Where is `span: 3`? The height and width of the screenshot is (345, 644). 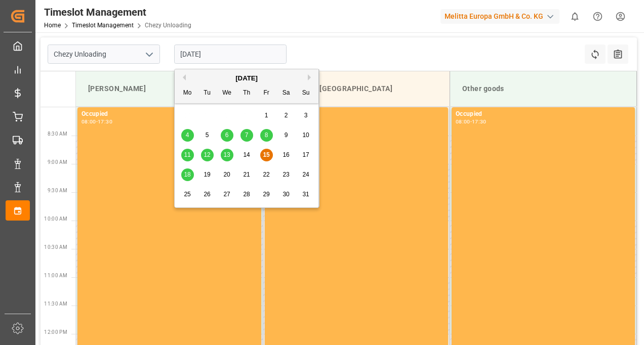
span: 3 is located at coordinates (306, 115).